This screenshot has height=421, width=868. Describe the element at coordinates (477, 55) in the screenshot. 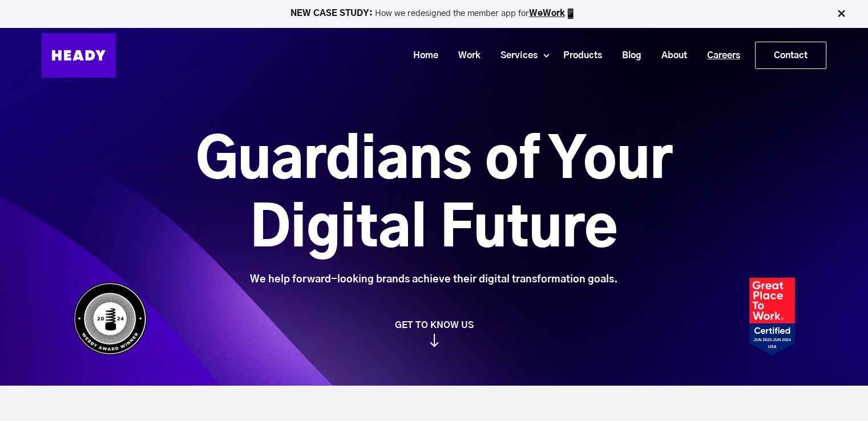

I see `div: Navigation Menu` at that location.